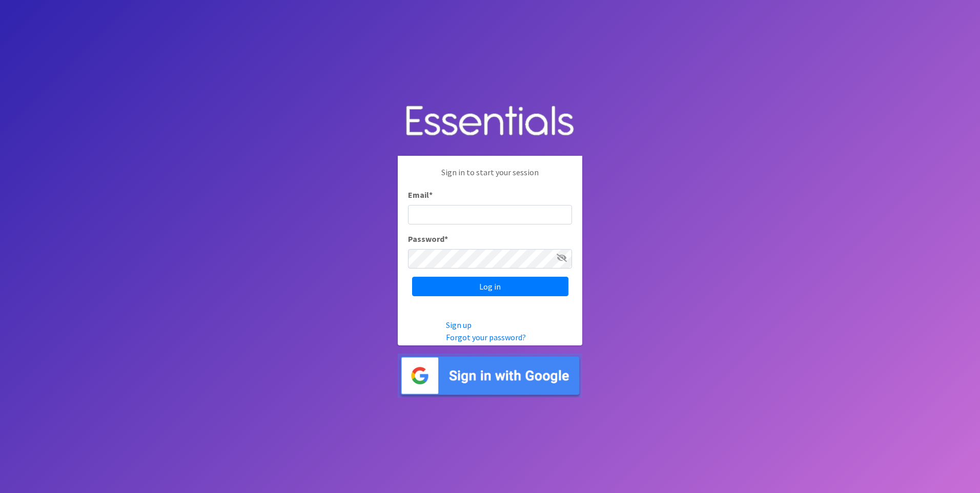 This screenshot has height=493, width=980. What do you see at coordinates (490, 287) in the screenshot?
I see `input: Log in` at bounding box center [490, 287].